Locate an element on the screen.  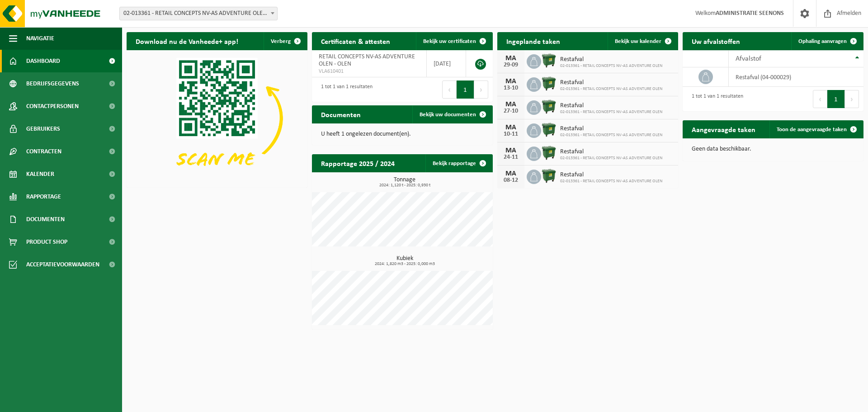
span: Dashboard is located at coordinates (43, 61).